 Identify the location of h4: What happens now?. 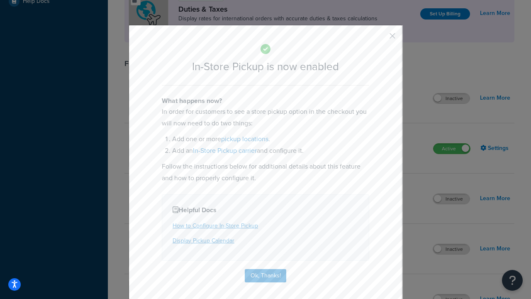
(265, 101).